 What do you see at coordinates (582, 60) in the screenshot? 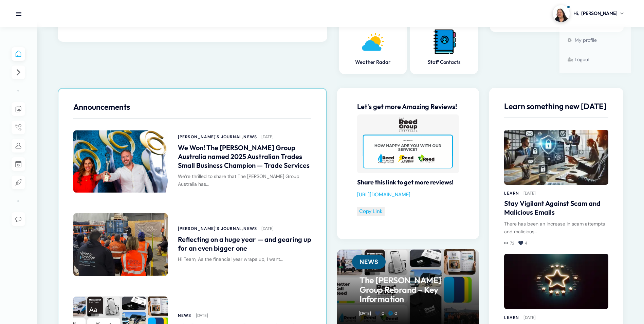
I see `span: Logout` at bounding box center [582, 60].